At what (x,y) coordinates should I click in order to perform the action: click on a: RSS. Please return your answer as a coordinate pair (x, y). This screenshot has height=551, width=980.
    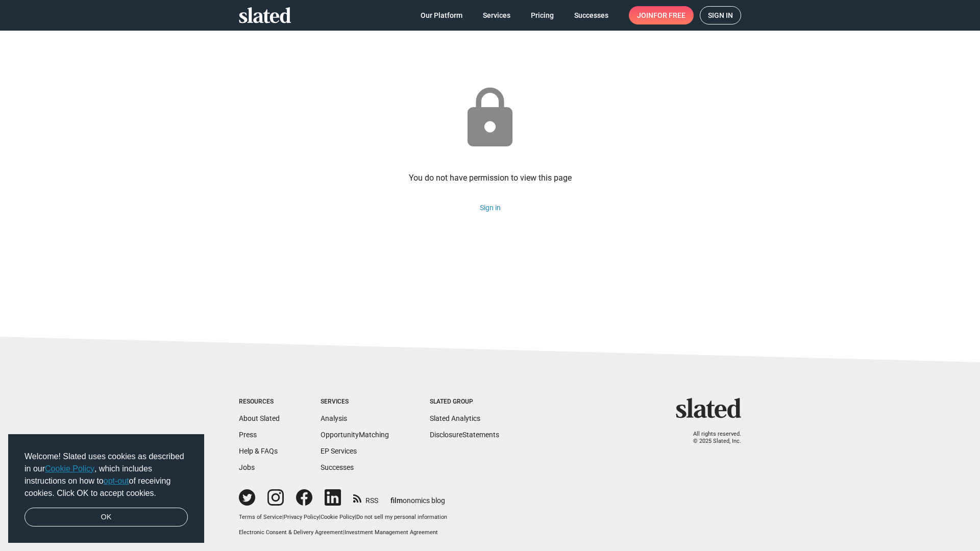
    Looking at the image, I should click on (365, 498).